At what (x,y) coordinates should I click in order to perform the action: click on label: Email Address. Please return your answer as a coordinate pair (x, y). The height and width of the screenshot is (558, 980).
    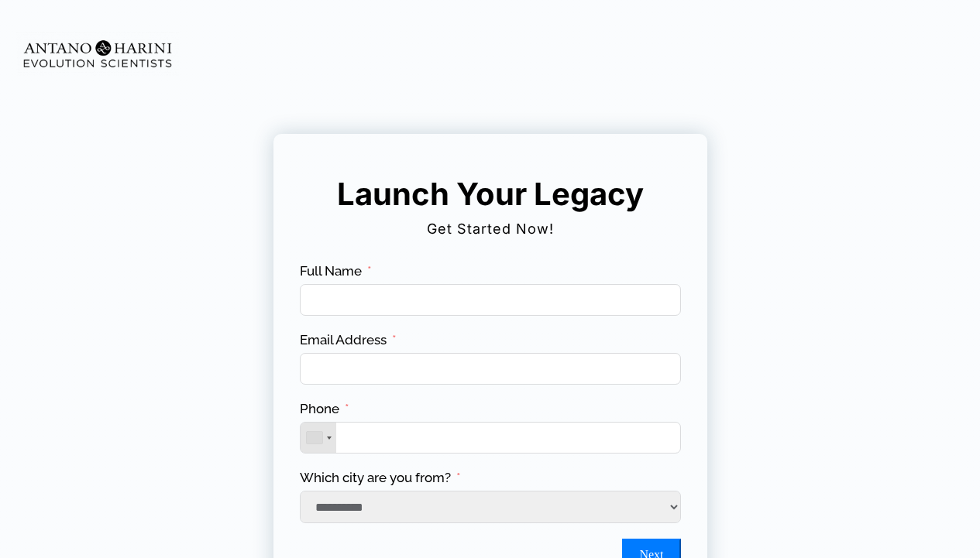
    Looking at the image, I should click on (348, 340).